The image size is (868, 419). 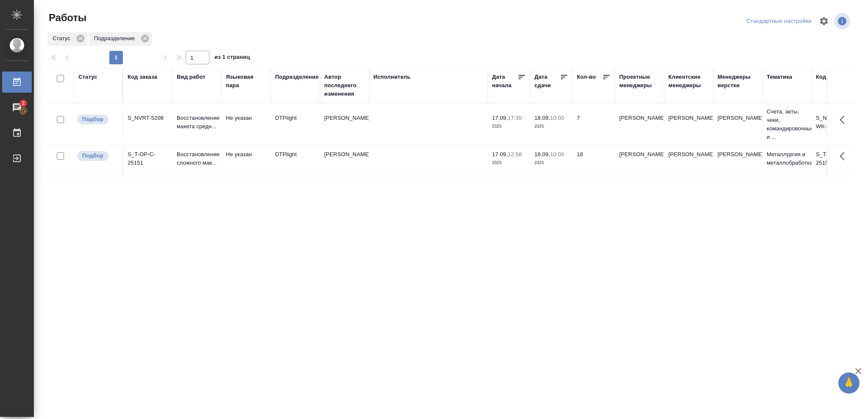 What do you see at coordinates (836, 125) in the screenshot?
I see `td: S_NVRT-5208-WK-013` at bounding box center [836, 125].